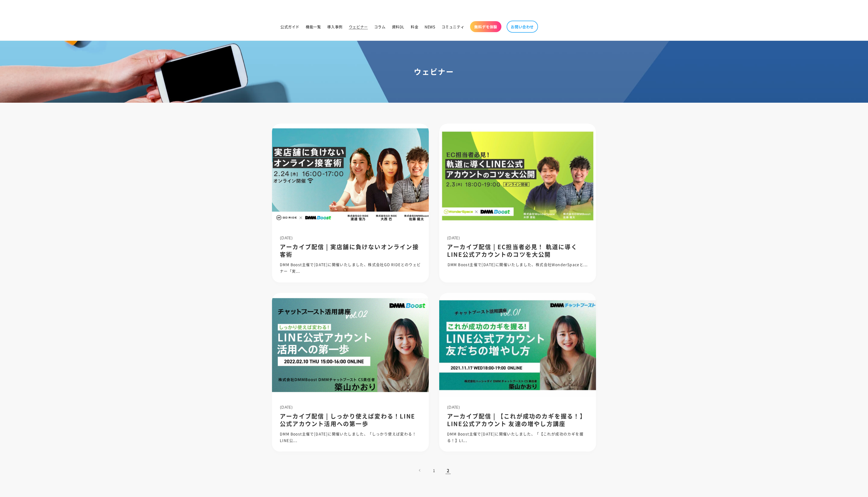 Image resolution: width=868 pixels, height=497 pixels. What do you see at coordinates (335, 27) in the screenshot?
I see `a: 導入事例` at bounding box center [335, 27].